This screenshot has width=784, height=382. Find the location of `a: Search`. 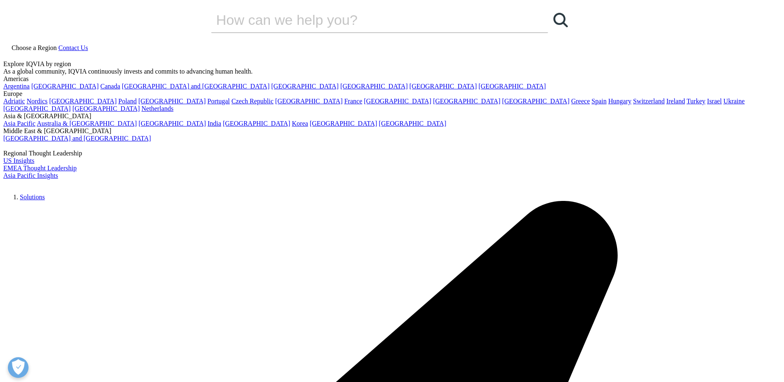

a: Search is located at coordinates (561, 20).